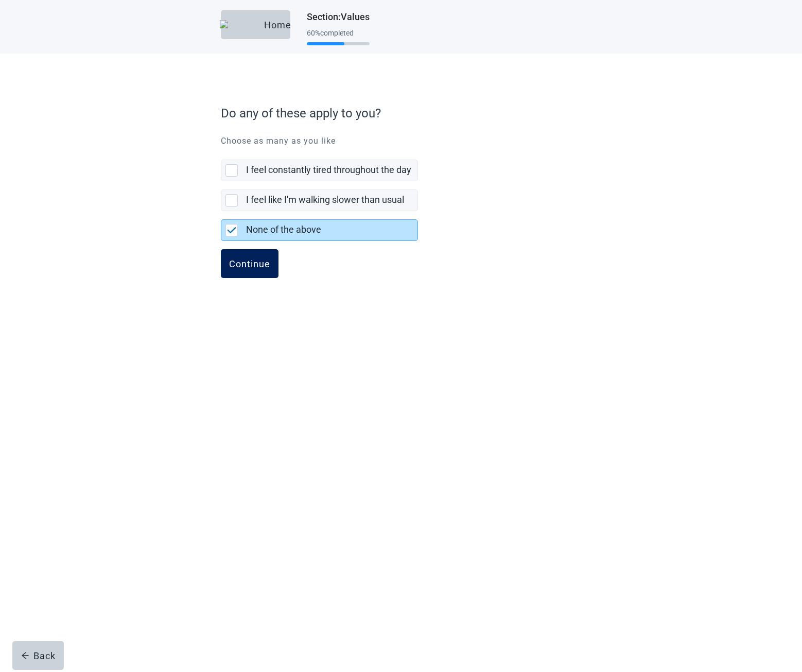  I want to click on div: Continue, so click(250, 264).